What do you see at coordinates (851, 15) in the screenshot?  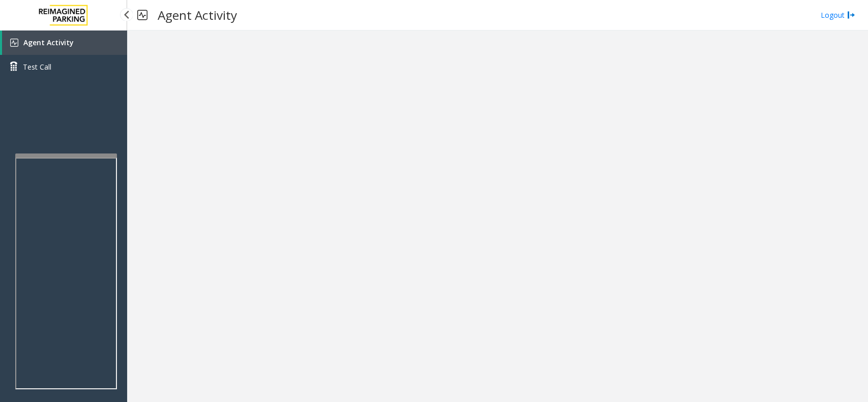 I see `img: logout` at bounding box center [851, 15].